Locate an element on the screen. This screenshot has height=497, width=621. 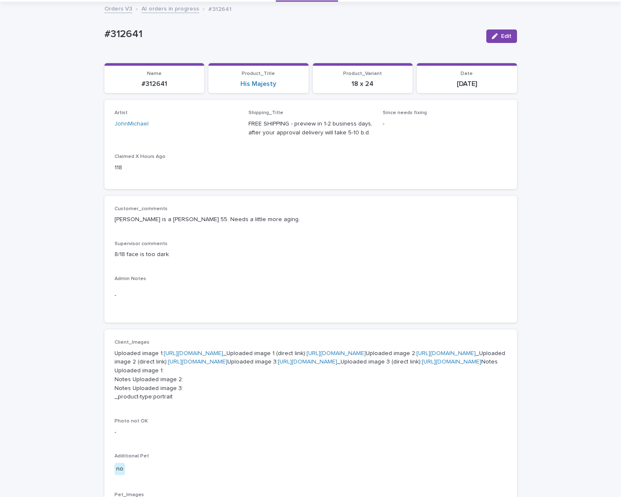
span: Photo not OK is located at coordinates (131, 421).